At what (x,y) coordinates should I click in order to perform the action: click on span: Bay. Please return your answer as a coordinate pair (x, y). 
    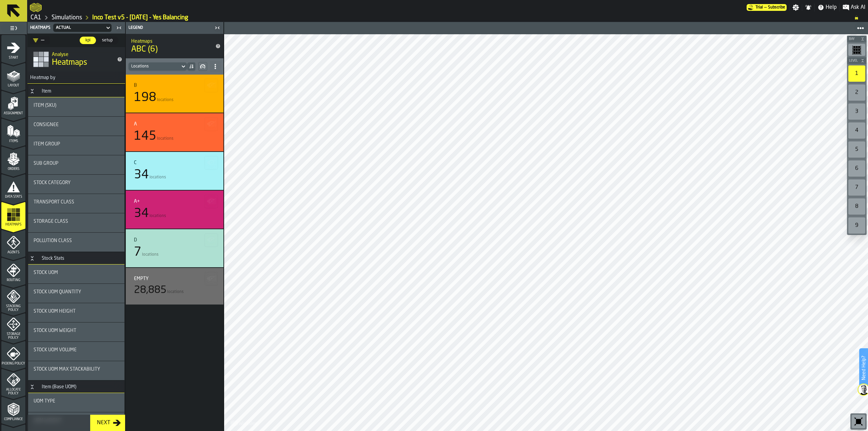
    Looking at the image, I should click on (854, 39).